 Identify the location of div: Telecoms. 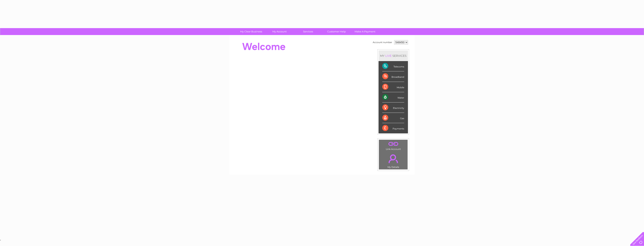
(393, 66).